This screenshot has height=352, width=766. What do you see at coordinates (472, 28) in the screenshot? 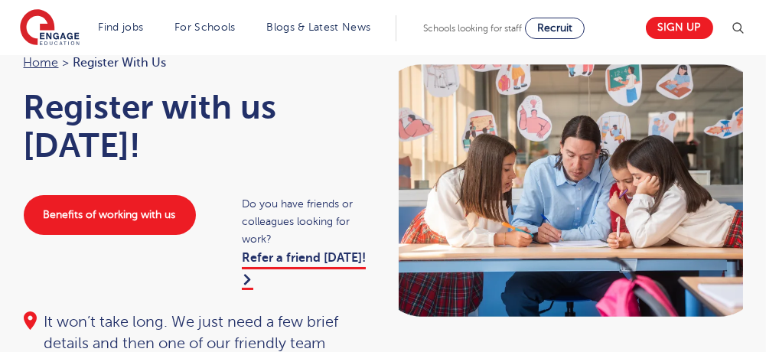
I see `span: Schools looking for staff` at bounding box center [472, 28].